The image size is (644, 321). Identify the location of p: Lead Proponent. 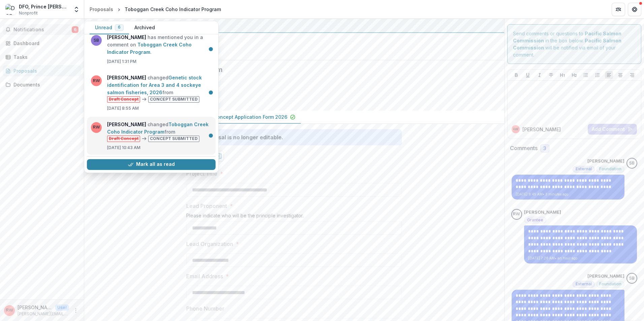
(207, 206).